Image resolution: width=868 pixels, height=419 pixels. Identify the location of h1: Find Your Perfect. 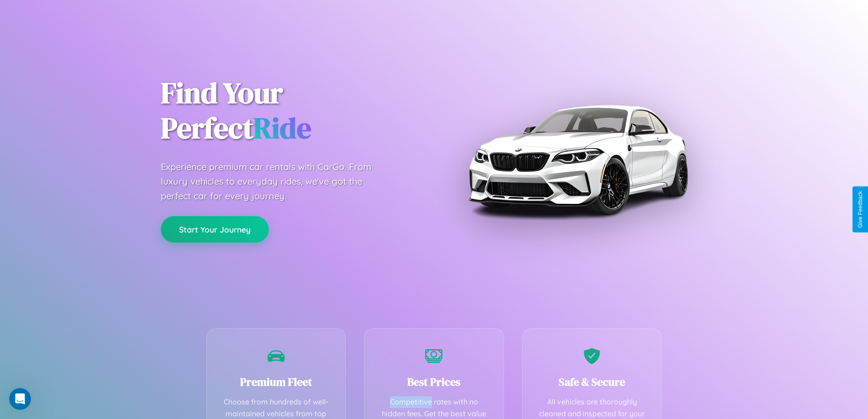
(290, 111).